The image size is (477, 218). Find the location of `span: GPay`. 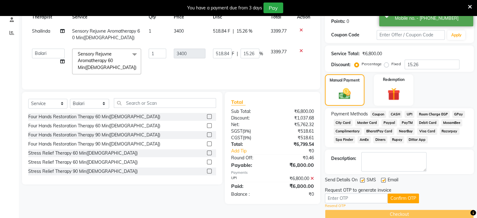

span: GPay is located at coordinates (459, 114).